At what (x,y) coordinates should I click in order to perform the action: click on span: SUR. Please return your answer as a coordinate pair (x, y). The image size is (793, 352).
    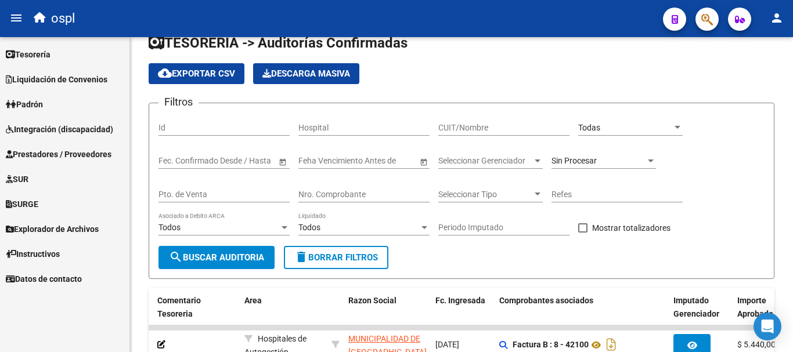
    Looking at the image, I should click on (17, 179).